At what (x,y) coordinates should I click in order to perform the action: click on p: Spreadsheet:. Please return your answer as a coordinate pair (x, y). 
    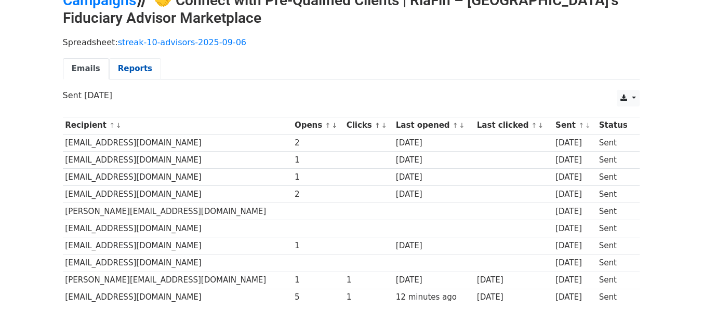
    Looking at the image, I should click on (351, 42).